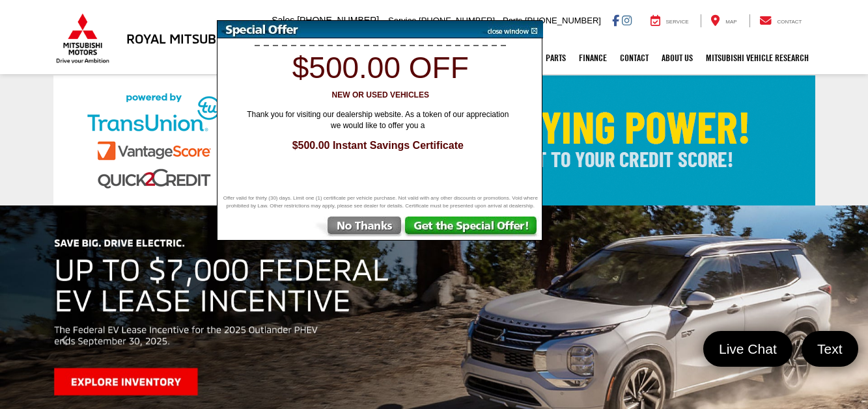 Image resolution: width=868 pixels, height=409 pixels. Describe the element at coordinates (283, 20) in the screenshot. I see `span: Sales` at that location.